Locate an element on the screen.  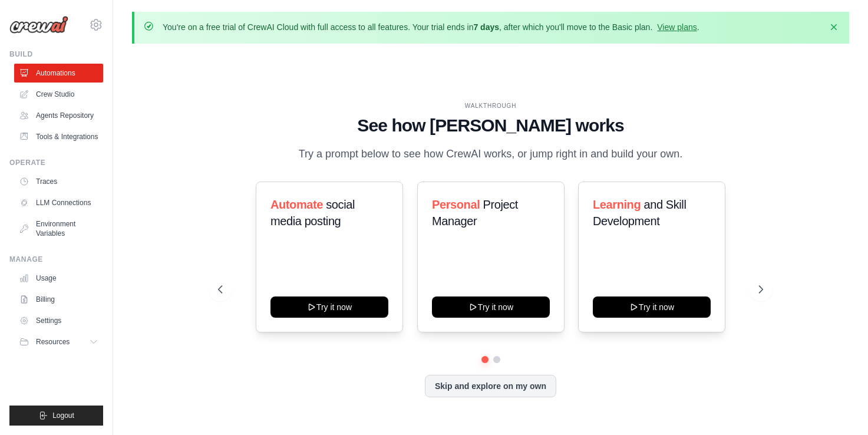
a: Settings is located at coordinates (58, 321).